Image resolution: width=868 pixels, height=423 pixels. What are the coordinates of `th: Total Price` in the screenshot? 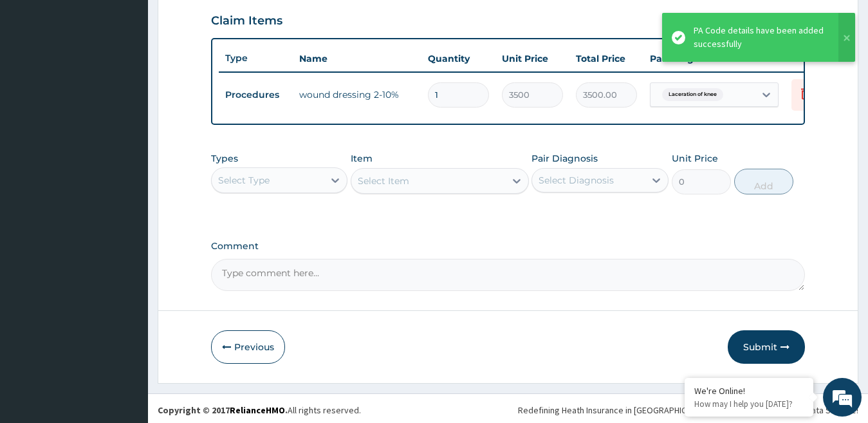 It's located at (606, 59).